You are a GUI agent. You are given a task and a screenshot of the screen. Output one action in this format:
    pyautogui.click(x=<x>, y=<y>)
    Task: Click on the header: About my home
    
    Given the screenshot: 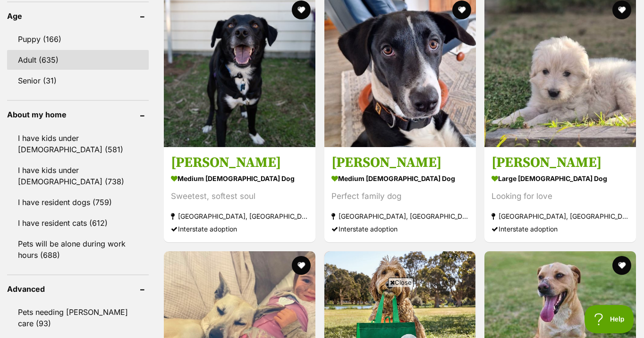 What is the action you would take?
    pyautogui.click(x=78, y=115)
    